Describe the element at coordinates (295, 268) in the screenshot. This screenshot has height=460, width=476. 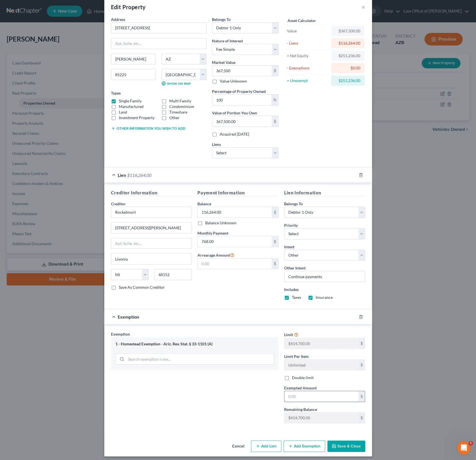
I see `label: Other Intent` at that location.